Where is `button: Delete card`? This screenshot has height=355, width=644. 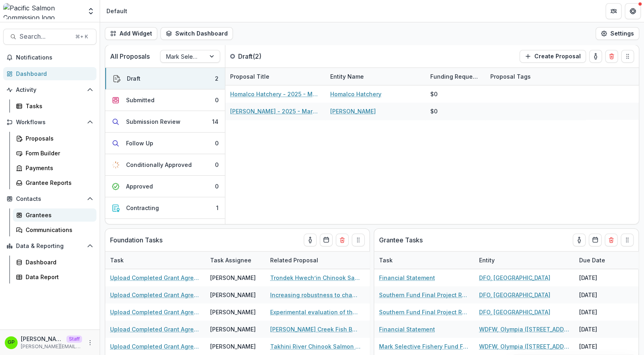 button: Delete card is located at coordinates (611, 56).